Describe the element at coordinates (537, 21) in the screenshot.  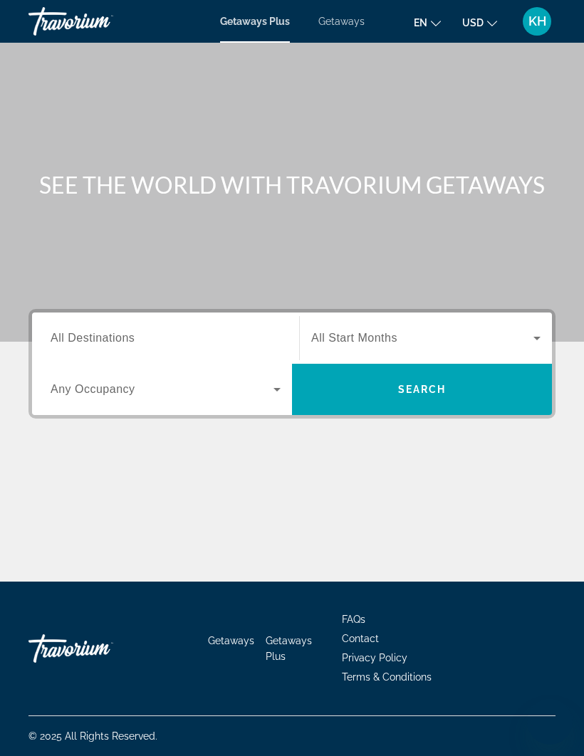
I see `span: KH` at that location.